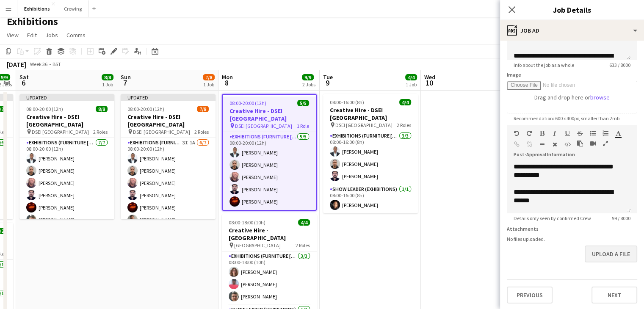 This screenshot has height=309, width=644. What do you see at coordinates (13, 35) in the screenshot?
I see `a: View` at bounding box center [13, 35].